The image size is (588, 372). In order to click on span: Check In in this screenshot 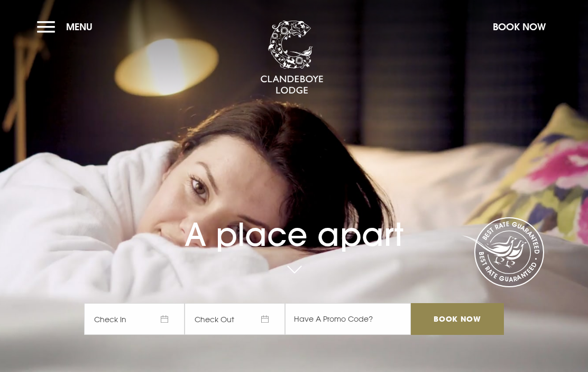, I will do `click(135, 319)`.